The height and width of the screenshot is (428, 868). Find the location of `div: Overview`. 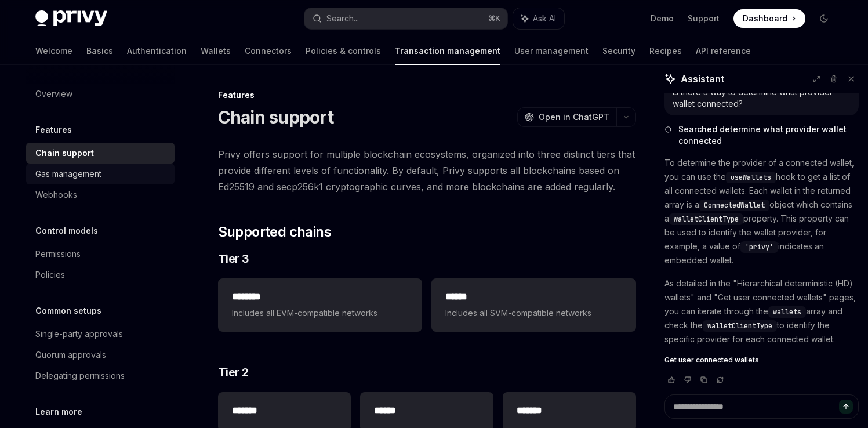

div: Overview is located at coordinates (54, 94).